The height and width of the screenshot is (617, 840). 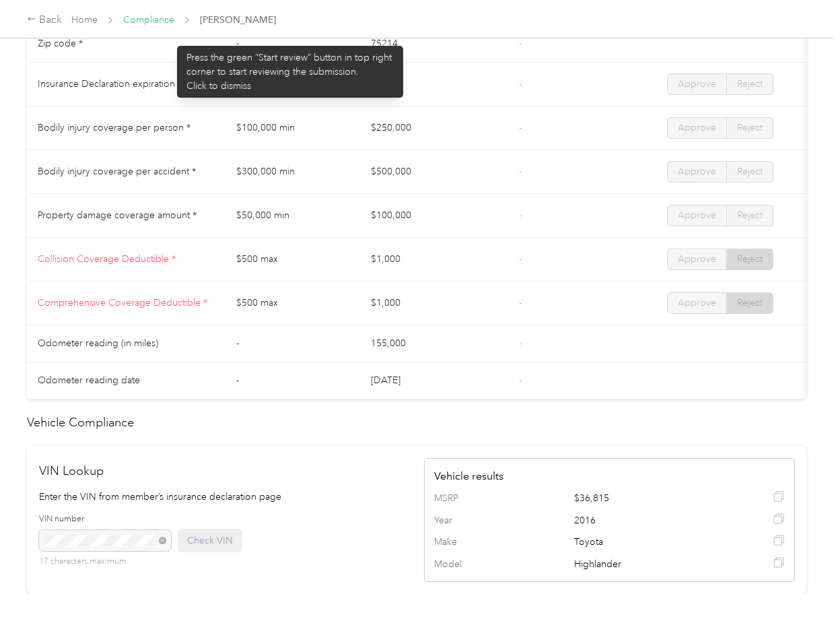 What do you see at coordinates (126, 84) in the screenshot?
I see `td: Insurance Declaration expiration *` at bounding box center [126, 84].